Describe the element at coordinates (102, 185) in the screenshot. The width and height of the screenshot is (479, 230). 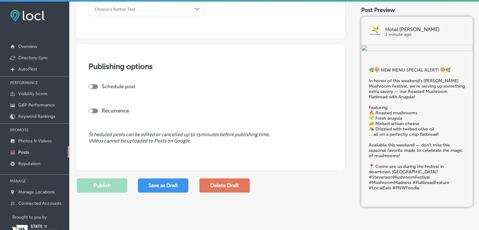
I see `button: Publish` at that location.